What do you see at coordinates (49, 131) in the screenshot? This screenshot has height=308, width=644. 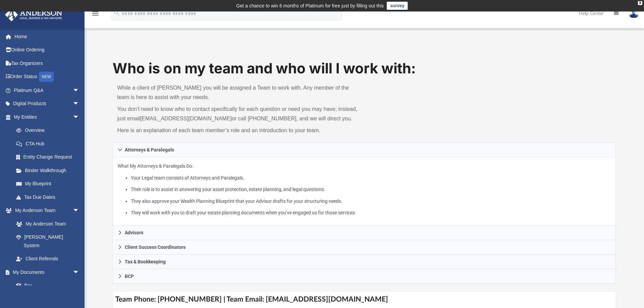 I see `a: Overview` at bounding box center [49, 131].